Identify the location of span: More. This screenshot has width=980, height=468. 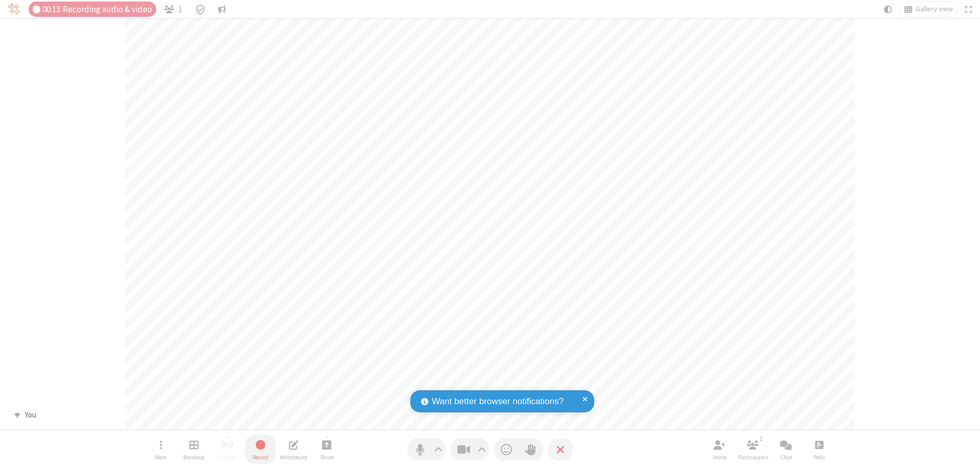
(161, 457).